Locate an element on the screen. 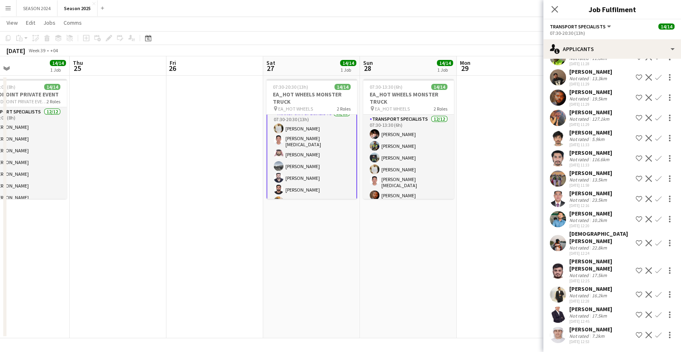  div: 5.9km is located at coordinates (598, 139).